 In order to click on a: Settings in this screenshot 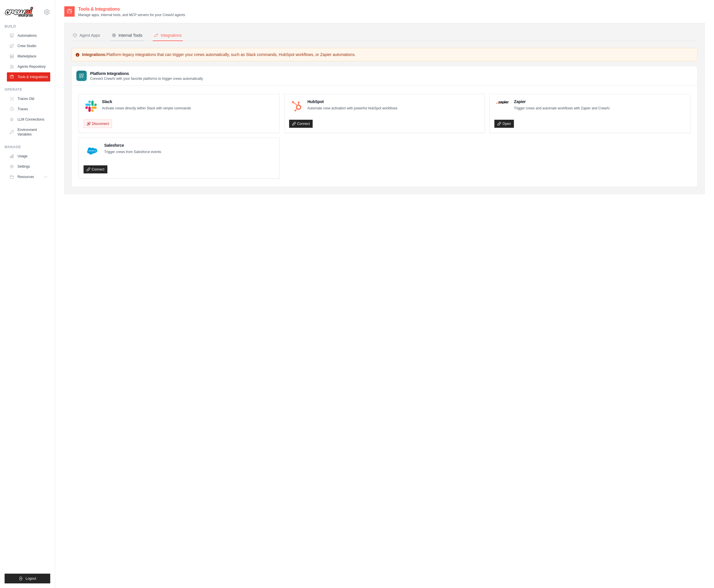, I will do `click(28, 167)`.